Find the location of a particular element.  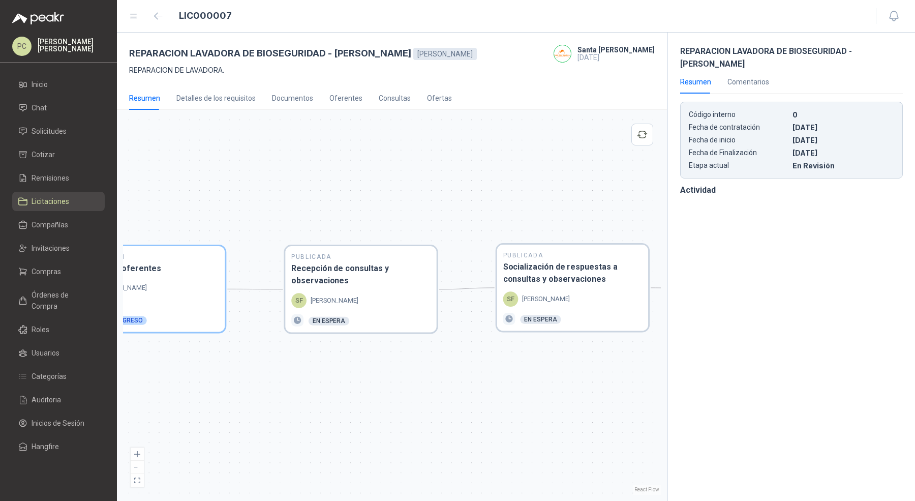

div: PC is located at coordinates (22, 46).